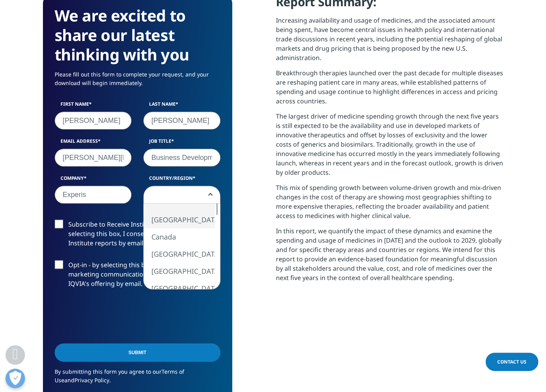  Describe the element at coordinates (93, 143) in the screenshot. I see `label: Email Address` at that location.